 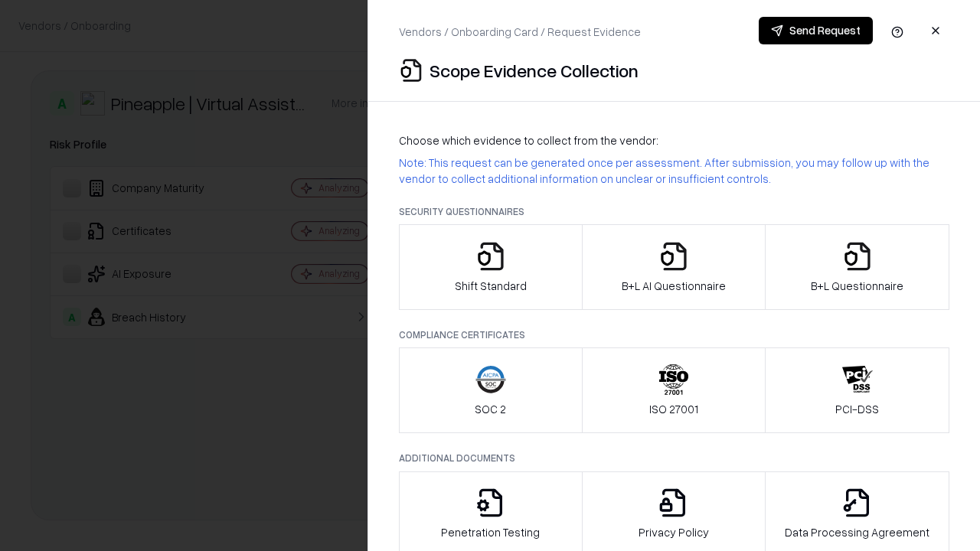 I want to click on p: Vendors / Onboarding Card / Request Evidence, so click(x=520, y=31).